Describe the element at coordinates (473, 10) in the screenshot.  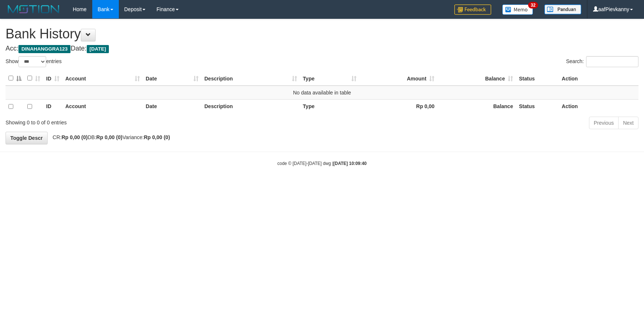
I see `img: Feedback.jpg` at that location.